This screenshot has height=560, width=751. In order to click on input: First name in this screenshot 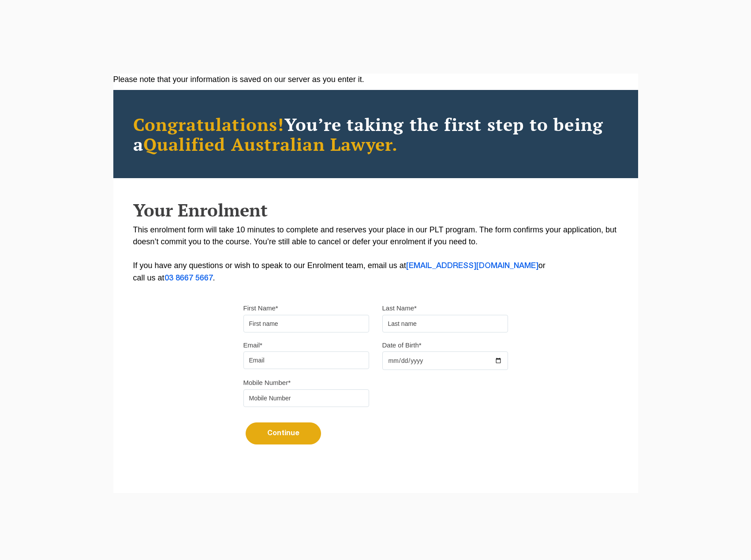, I will do `click(306, 324)`.